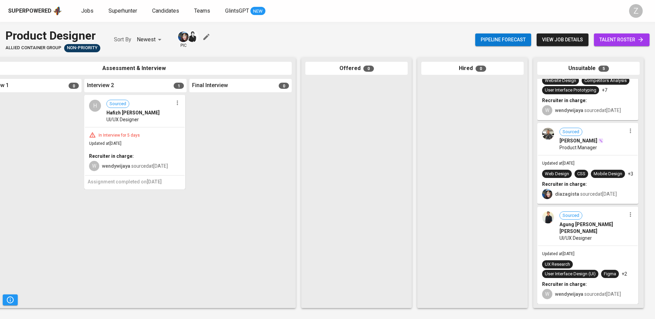 The width and height of the screenshot is (655, 319). I want to click on div: CSS, so click(581, 174).